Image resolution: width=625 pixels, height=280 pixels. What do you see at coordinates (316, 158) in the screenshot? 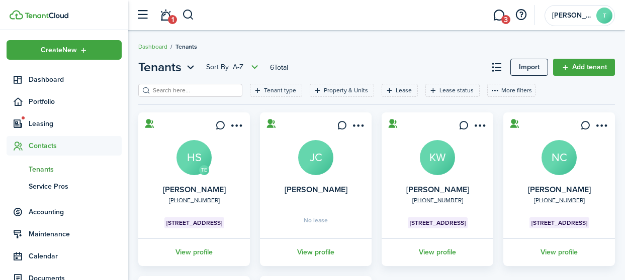
I see `avatar-text: JC` at bounding box center [316, 158].